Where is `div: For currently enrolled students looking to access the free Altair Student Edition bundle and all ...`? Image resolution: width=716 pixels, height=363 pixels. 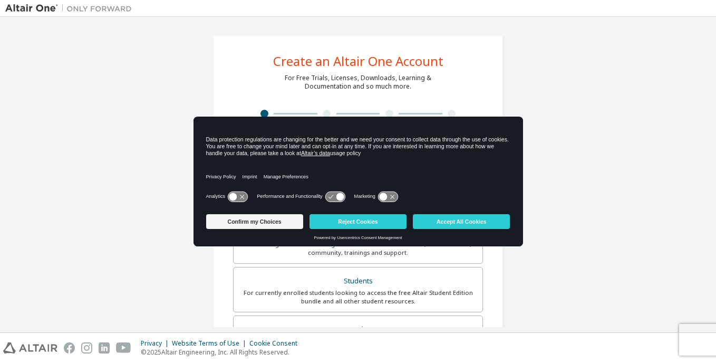
div: For currently enrolled students looking to access the free Altair Student Edition bundle and all ... is located at coordinates (358, 297).